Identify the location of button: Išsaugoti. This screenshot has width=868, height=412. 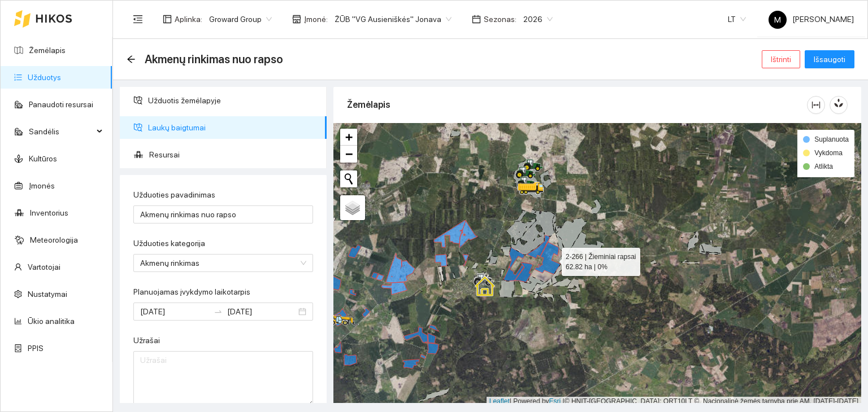
(830, 59).